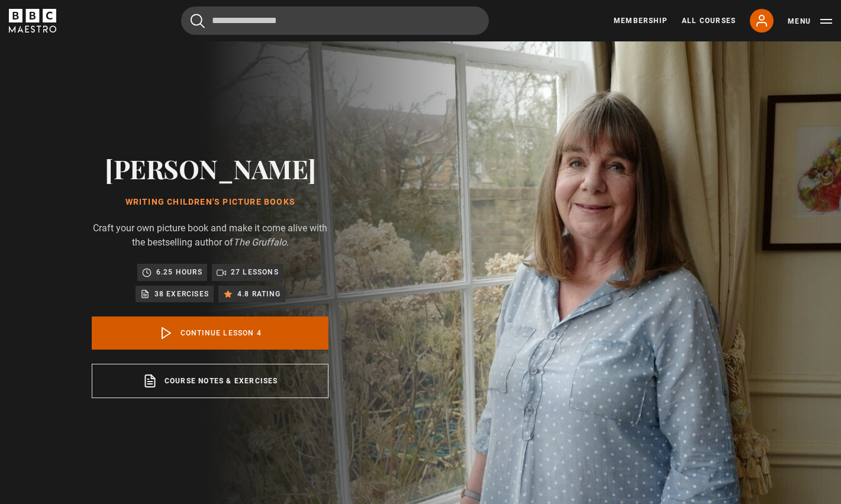 This screenshot has height=504, width=841. Describe the element at coordinates (810, 21) in the screenshot. I see `button: Toggle navigation` at that location.